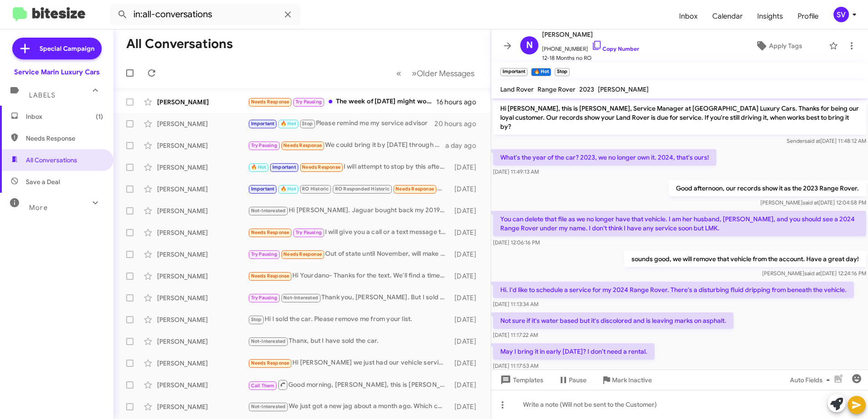  What do you see at coordinates (349, 254) in the screenshot?
I see `div: Out of state until November, will make an app.` at bounding box center [349, 254].